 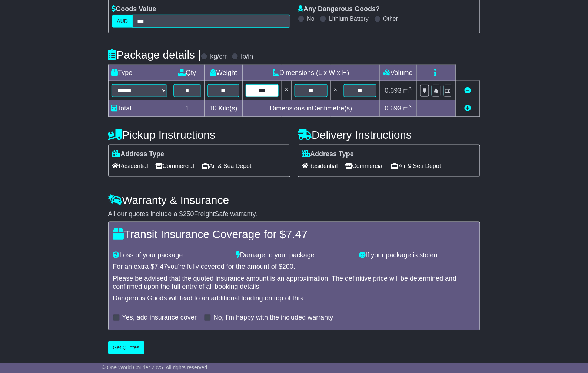 What do you see at coordinates (155, 54) in the screenshot?
I see `h4: Package details |` at bounding box center [155, 54].